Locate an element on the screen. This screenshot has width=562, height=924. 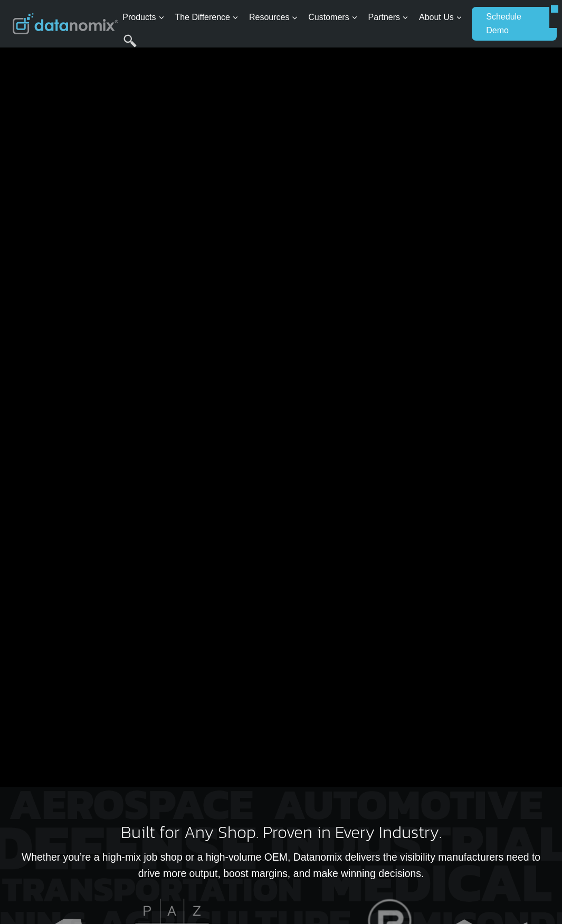
h2: Built for Any Shop. Proven in Every Industry. is located at coordinates (281, 833).